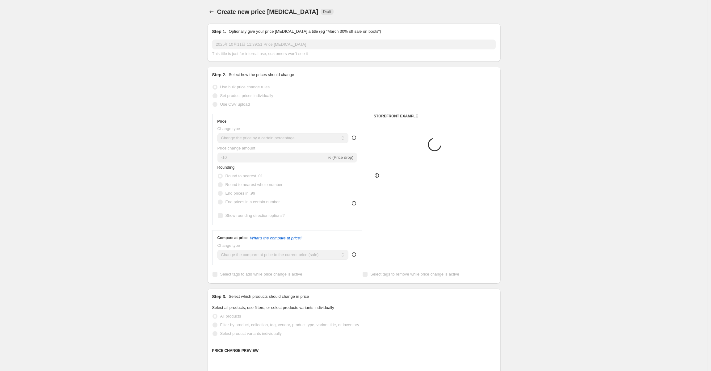  What do you see at coordinates (253, 202) in the screenshot?
I see `span: End prices in a certain number` at bounding box center [253, 202].